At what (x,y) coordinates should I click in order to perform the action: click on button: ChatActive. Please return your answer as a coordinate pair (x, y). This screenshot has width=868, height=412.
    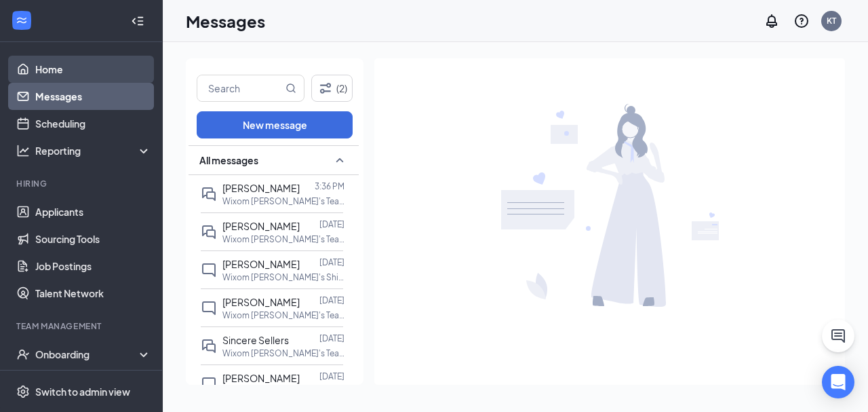
    Looking at the image, I should click on (838, 336).